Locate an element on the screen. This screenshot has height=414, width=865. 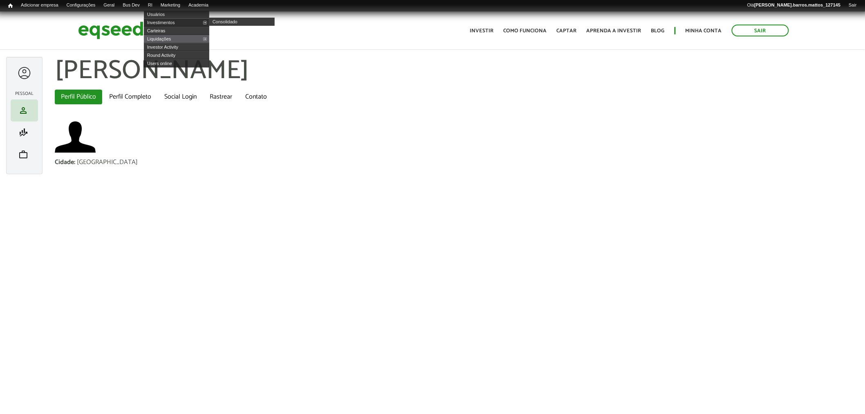
span: finance_mode is located at coordinates (23, 132).